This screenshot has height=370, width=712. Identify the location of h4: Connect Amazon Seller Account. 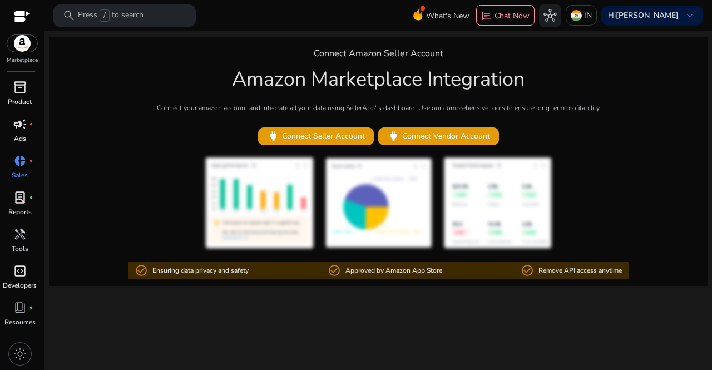
(378, 53).